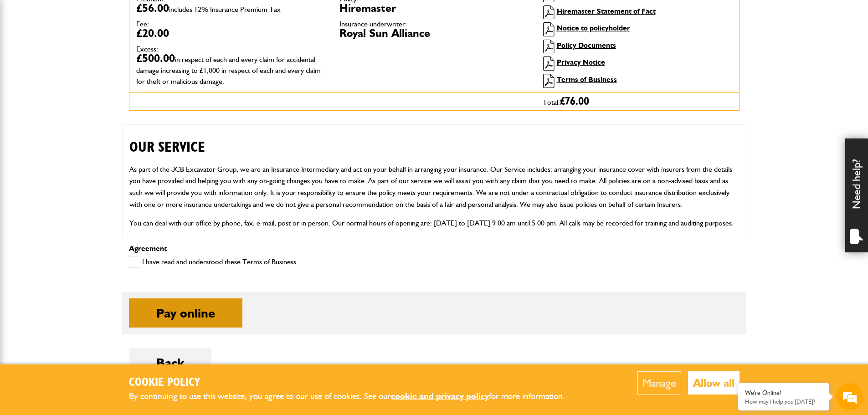 This screenshot has height=415, width=868. I want to click on img: d_20077148190_company_1631870298795_20077148190, so click(27, 57).